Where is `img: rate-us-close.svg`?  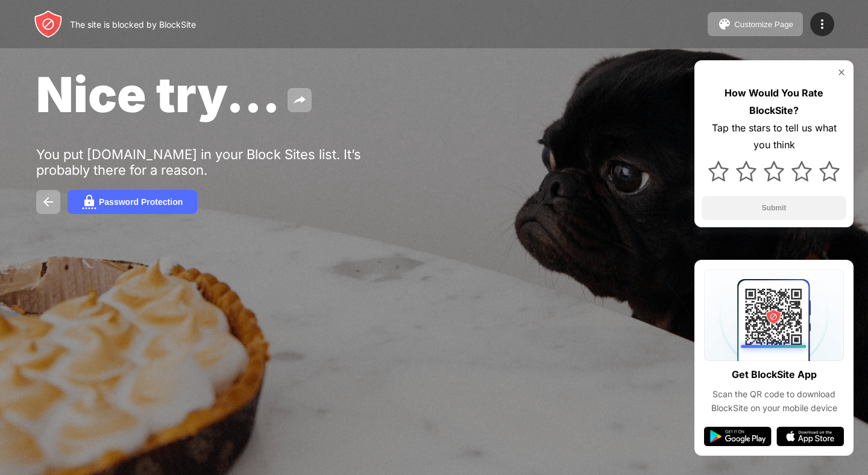
img: rate-us-close.svg is located at coordinates (841, 72).